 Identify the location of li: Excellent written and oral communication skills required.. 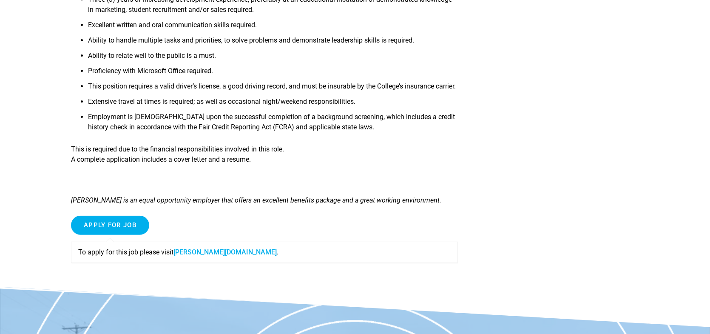
(273, 28).